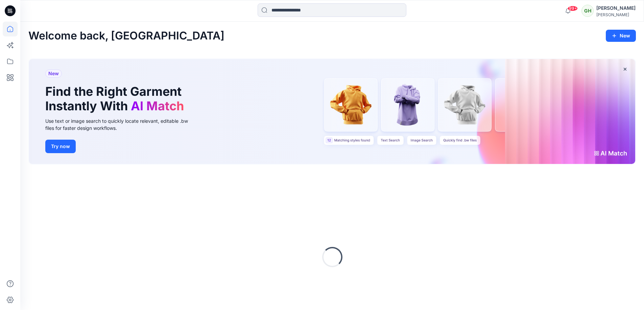 This screenshot has height=310, width=644. Describe the element at coordinates (573, 9) in the screenshot. I see `span: 99+` at that location.